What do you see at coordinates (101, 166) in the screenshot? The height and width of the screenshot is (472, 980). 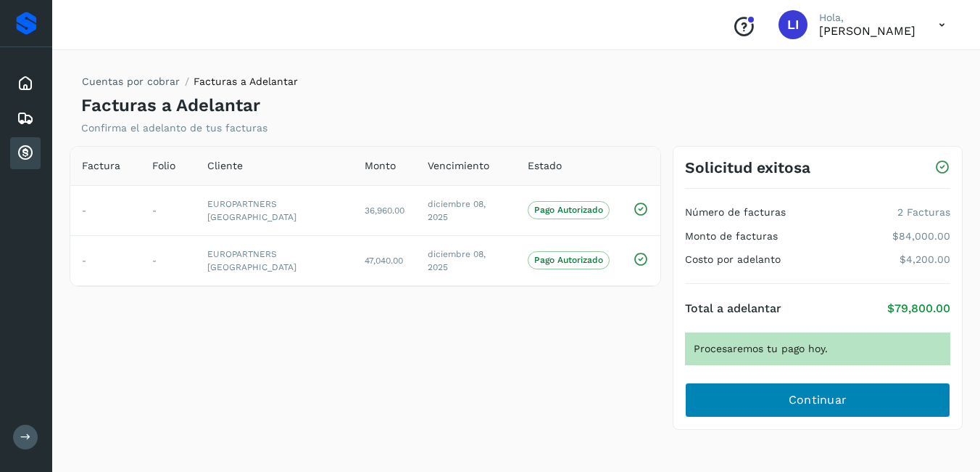 I see `span: Factura` at bounding box center [101, 166].